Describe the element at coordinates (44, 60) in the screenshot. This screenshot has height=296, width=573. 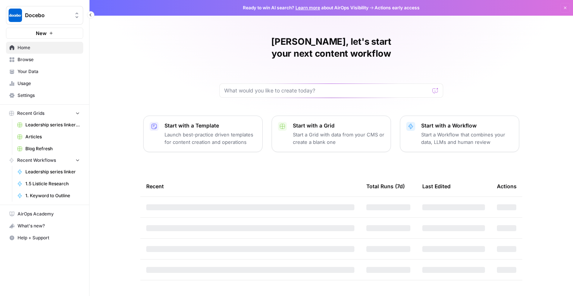
I see `a: Browse` at that location.